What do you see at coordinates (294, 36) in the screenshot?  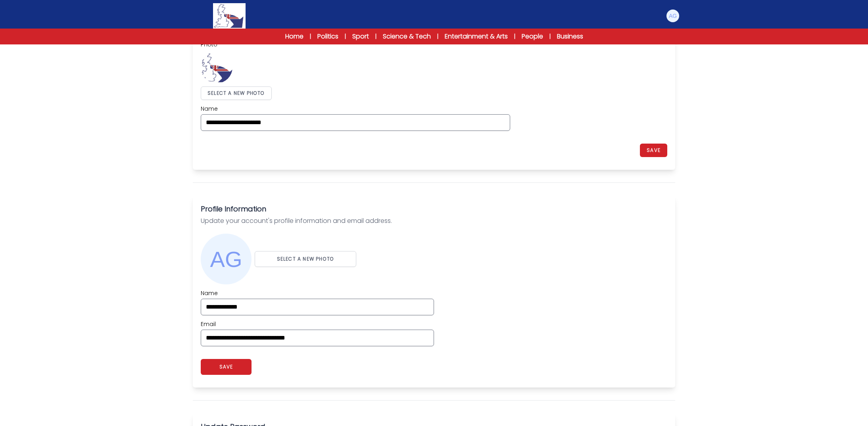 I see `a: Home` at bounding box center [294, 36].